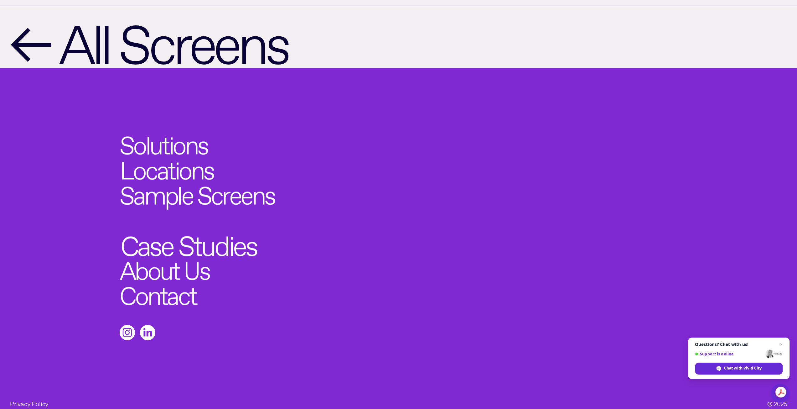  I want to click on a: Locations, so click(167, 167).